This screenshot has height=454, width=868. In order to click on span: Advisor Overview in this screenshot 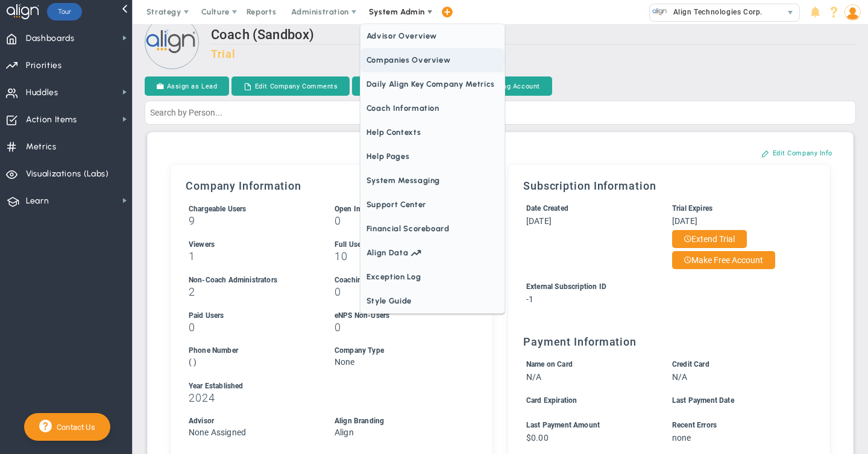, I will do `click(432, 36)`.